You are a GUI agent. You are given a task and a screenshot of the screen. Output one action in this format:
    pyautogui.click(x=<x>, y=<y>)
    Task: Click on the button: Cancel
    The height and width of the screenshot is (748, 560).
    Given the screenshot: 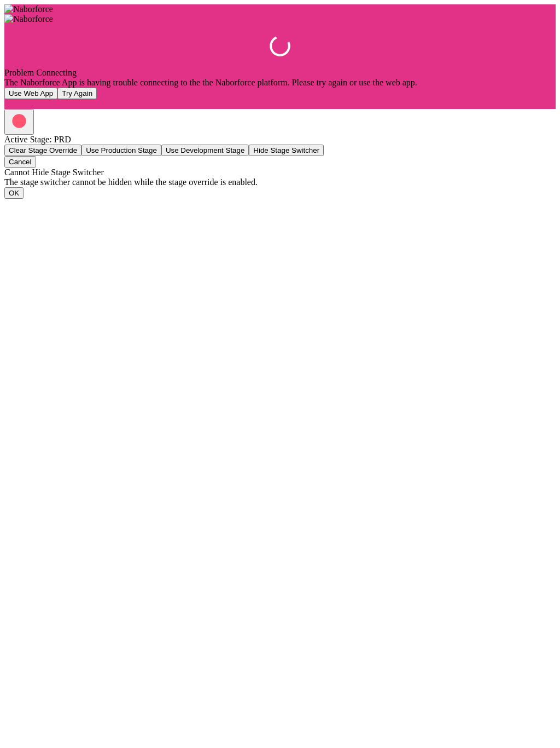 What is the action you would take?
    pyautogui.click(x=20, y=161)
    